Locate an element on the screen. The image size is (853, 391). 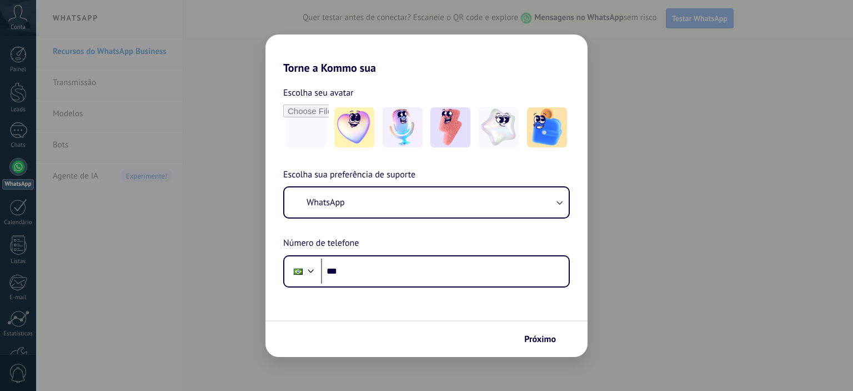
img: -5.jpeg is located at coordinates (547, 127).